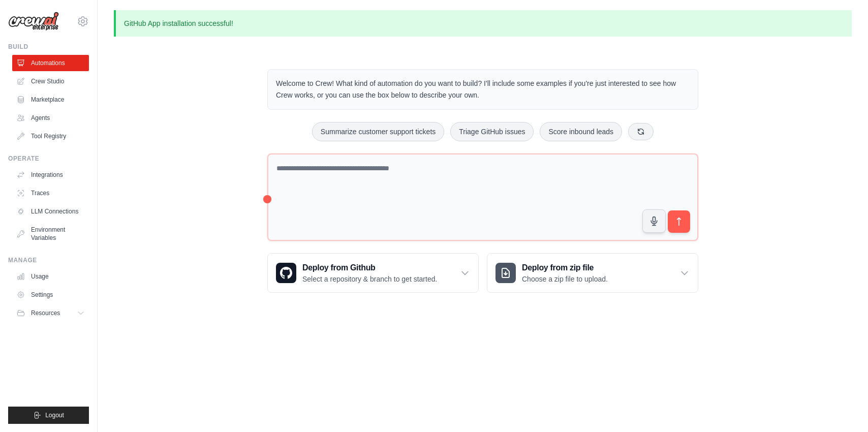 The width and height of the screenshot is (868, 432). Describe the element at coordinates (48, 158) in the screenshot. I see `div: Operate` at that location.